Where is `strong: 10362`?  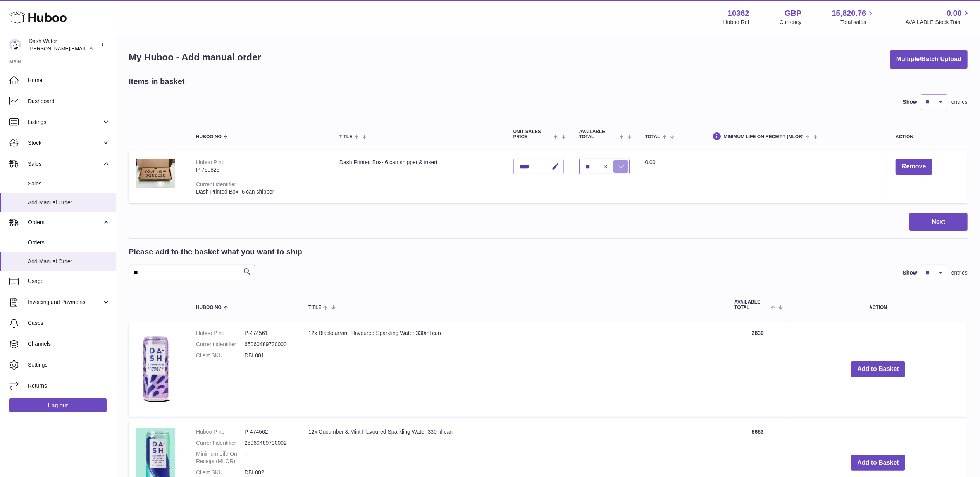 strong: 10362 is located at coordinates (738, 13).